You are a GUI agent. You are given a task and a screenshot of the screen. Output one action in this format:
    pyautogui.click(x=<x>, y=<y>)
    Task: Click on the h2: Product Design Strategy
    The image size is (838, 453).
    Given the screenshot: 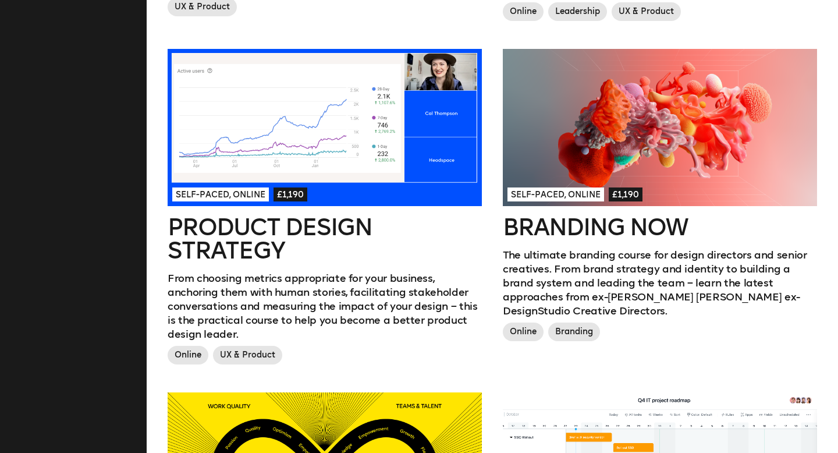 What is the action you would take?
    pyautogui.click(x=325, y=239)
    